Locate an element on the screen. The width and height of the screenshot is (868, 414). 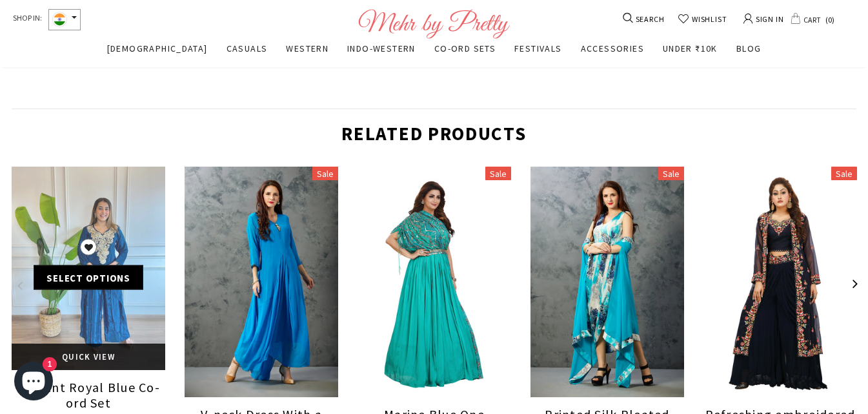
span: BLOG is located at coordinates (749, 48).